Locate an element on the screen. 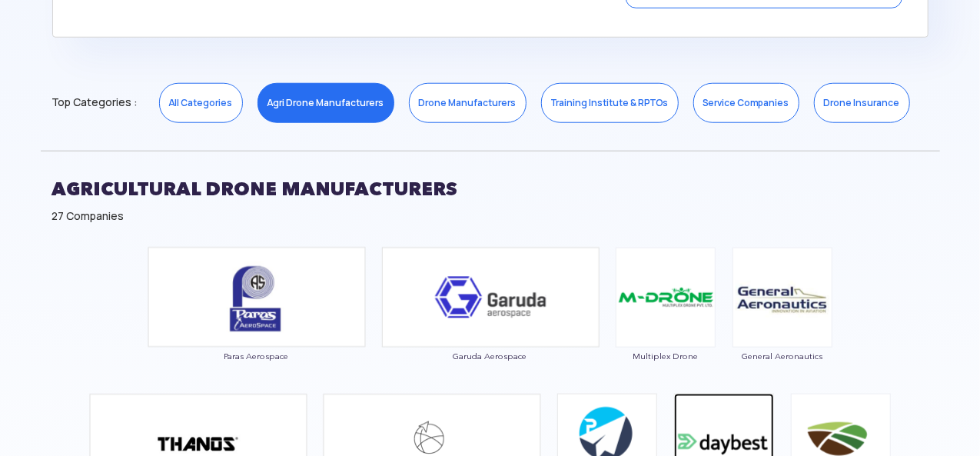 The width and height of the screenshot is (980, 456). span: Top Categories : is located at coordinates (95, 103).